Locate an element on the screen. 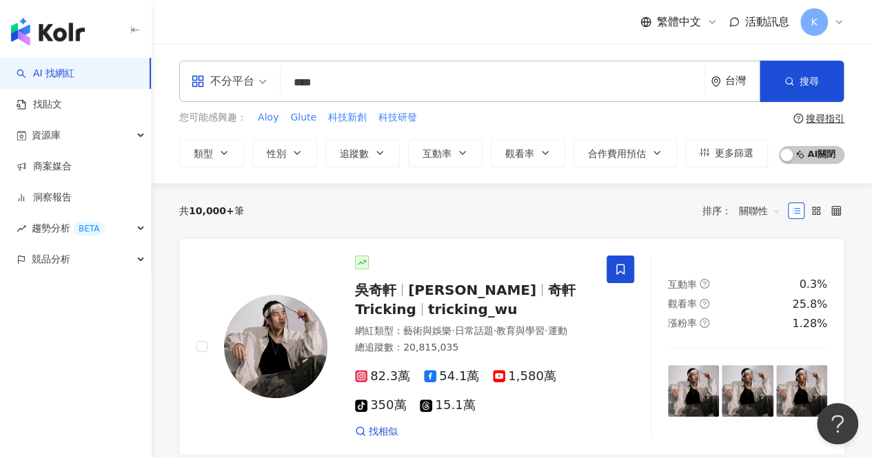  button: 性別 is located at coordinates (285, 153).